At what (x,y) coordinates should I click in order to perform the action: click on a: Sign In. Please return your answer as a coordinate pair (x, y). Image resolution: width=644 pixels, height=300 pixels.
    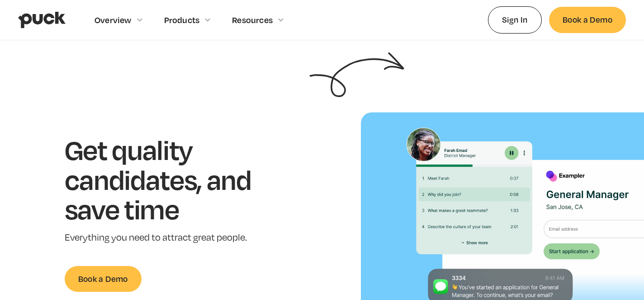
    Looking at the image, I should click on (515, 20).